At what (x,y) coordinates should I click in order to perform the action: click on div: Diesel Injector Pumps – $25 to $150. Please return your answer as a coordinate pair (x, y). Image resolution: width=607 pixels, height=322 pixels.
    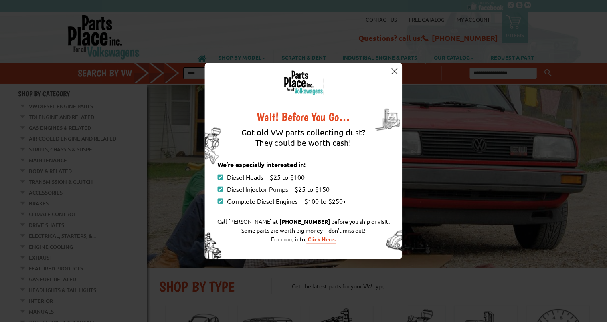
    Looking at the image, I should click on (304, 190).